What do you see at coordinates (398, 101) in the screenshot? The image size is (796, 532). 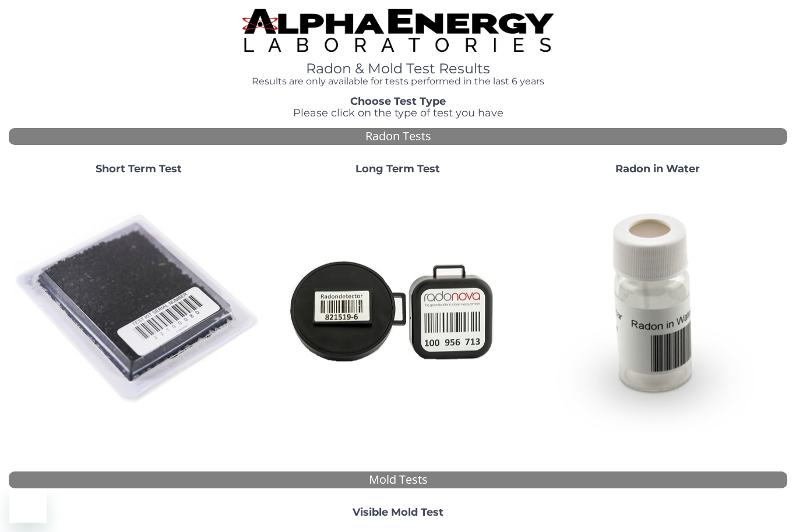 I see `strong: Choose Test Type` at bounding box center [398, 101].